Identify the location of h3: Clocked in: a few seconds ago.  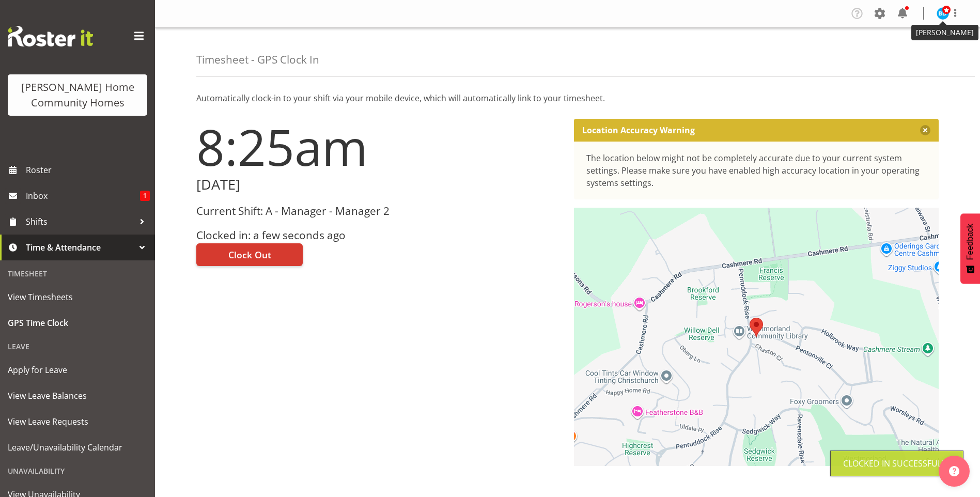
(379, 235).